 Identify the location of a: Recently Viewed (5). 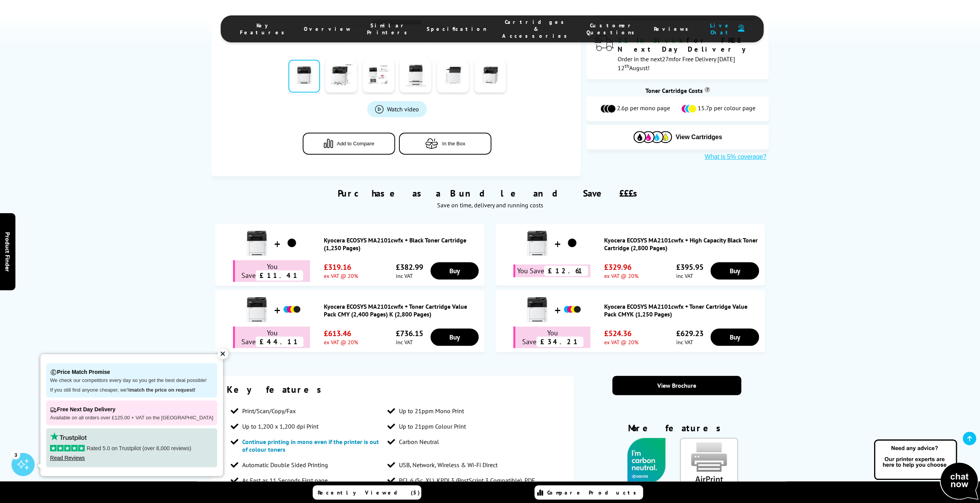
(367, 492).